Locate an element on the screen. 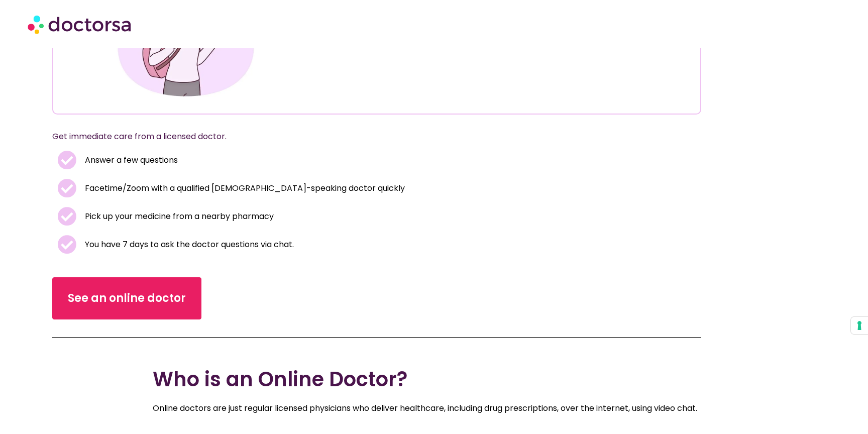 The height and width of the screenshot is (434, 868). span: See an online doctor is located at coordinates (127, 298).